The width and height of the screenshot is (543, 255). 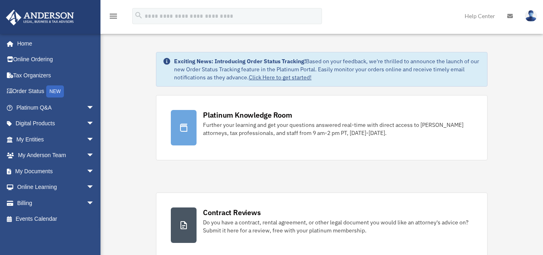 What do you see at coordinates (338, 129) in the screenshot?
I see `div: Further your learning and get your questions answered real-time with direct access to [PERSON_NAM...` at bounding box center [338, 129].